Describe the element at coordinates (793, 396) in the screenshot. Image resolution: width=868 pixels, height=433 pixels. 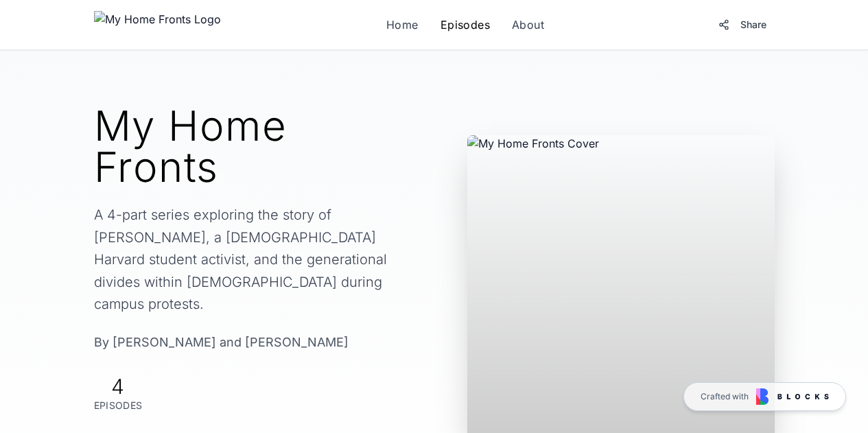
I see `img: Blocks` at that location.